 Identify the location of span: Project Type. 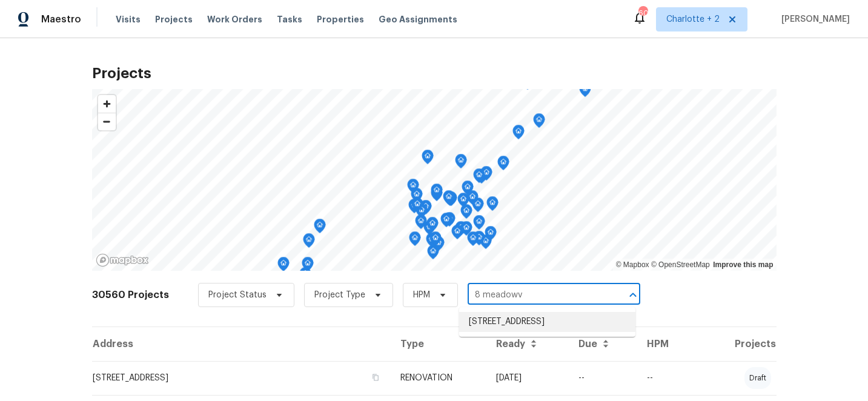
(340, 295).